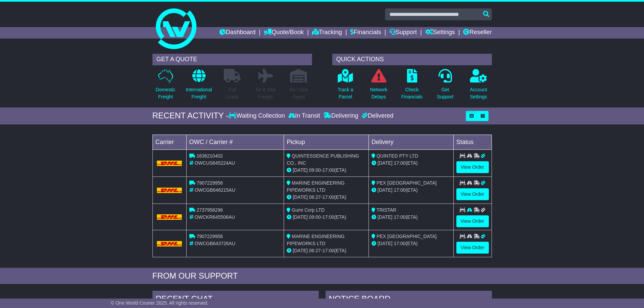  I want to click on td: Pickup, so click(326, 142).